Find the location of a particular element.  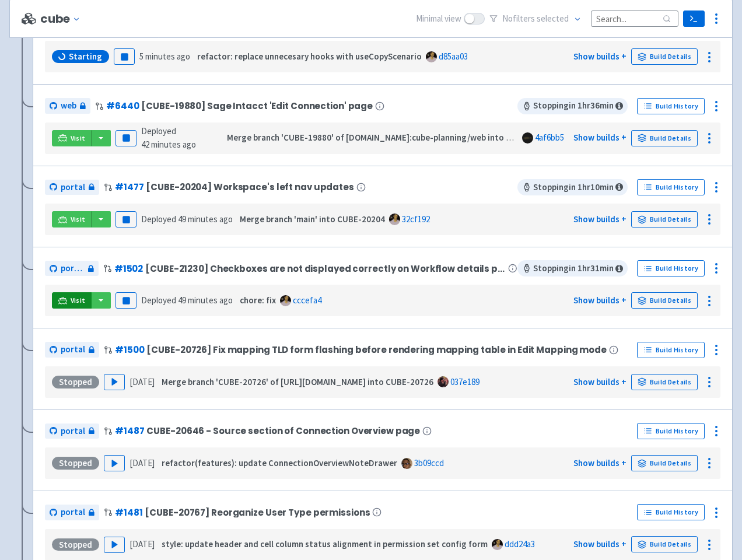

button: cube is located at coordinates (62, 19).